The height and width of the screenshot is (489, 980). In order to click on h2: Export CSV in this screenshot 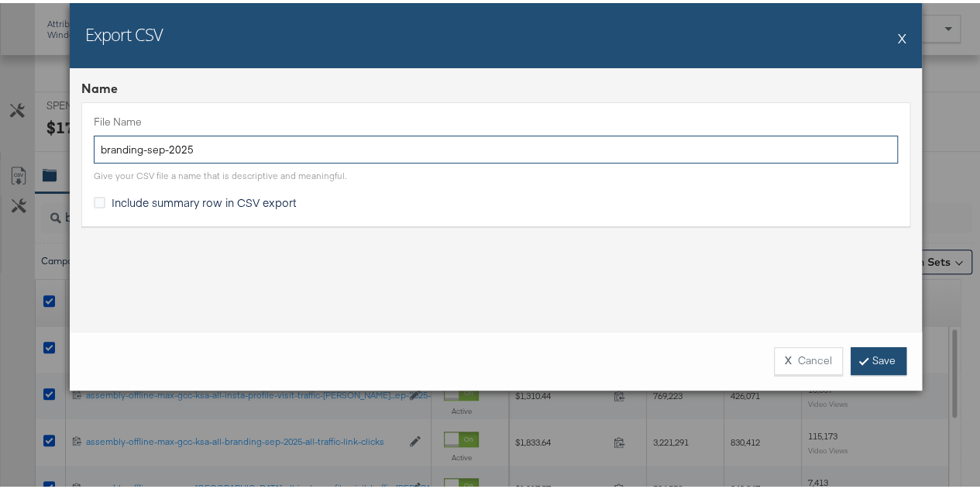, I will do `click(124, 31)`.